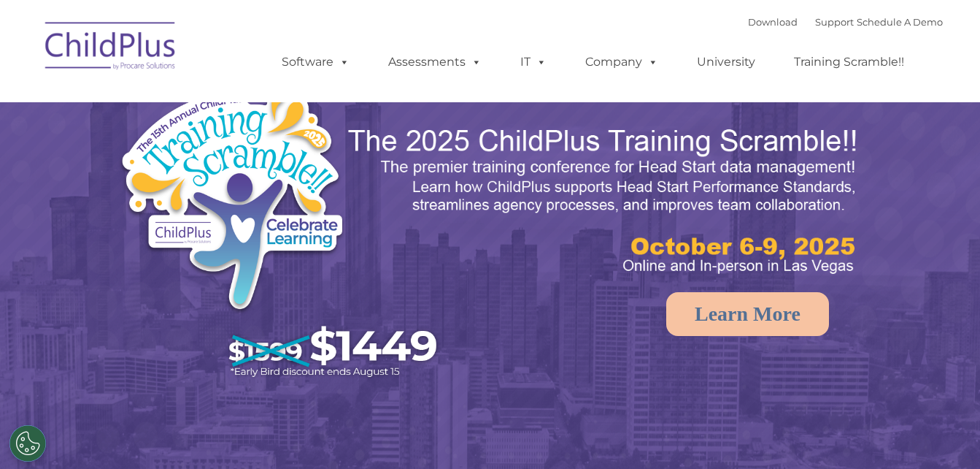  I want to click on img: ChildPlus by Procare Solutions, so click(111, 48).